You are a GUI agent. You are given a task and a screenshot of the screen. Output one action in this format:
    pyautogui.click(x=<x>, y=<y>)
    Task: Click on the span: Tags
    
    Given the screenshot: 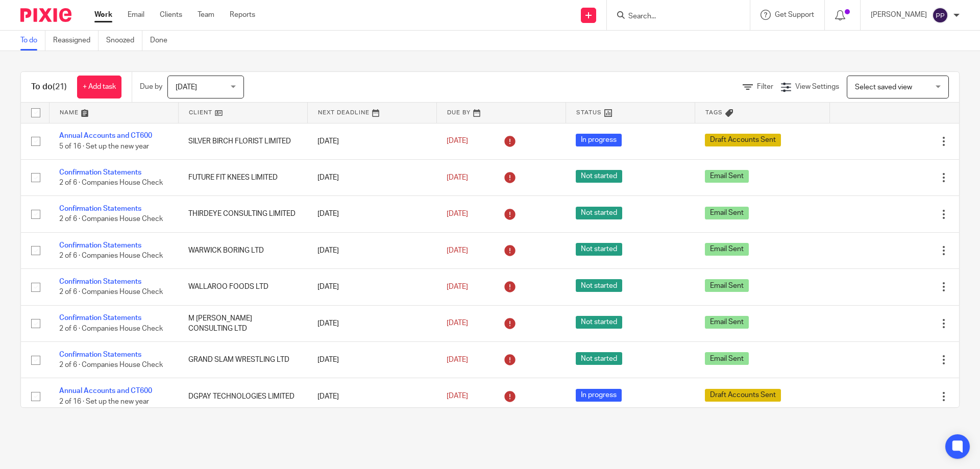 What is the action you would take?
    pyautogui.click(x=714, y=113)
    